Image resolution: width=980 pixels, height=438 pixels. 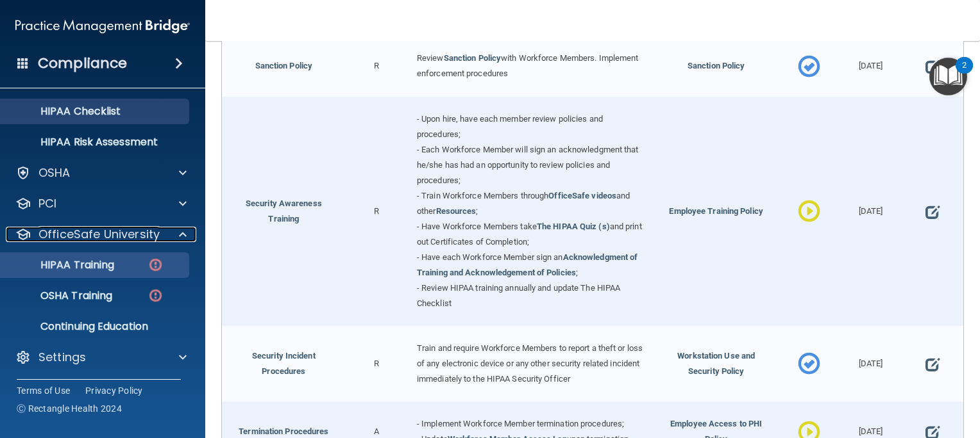 I want to click on span: - Have each Workforce Member sign an, so click(x=490, y=257).